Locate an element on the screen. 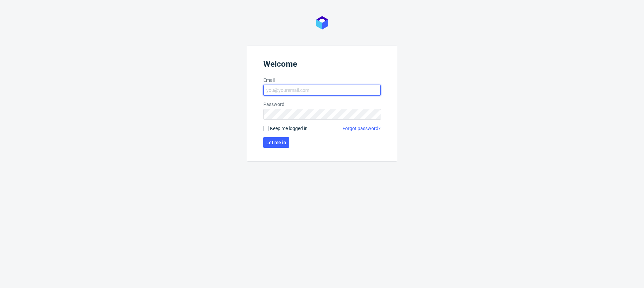  header: Welcome is located at coordinates (322, 66).